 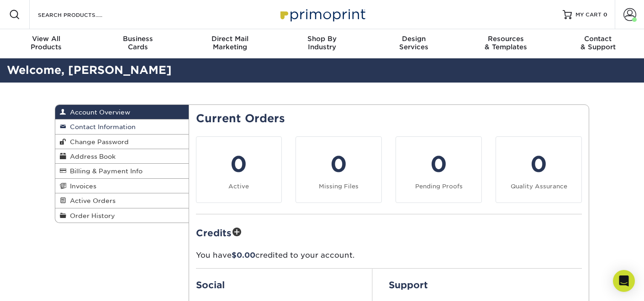 I want to click on span: Contact Information, so click(x=101, y=126).